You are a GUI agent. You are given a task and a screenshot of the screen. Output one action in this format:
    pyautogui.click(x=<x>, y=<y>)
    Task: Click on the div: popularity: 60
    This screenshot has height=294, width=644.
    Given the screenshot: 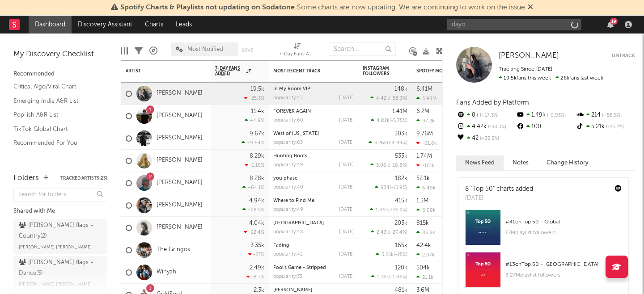 What is the action you would take?
    pyautogui.click(x=288, y=120)
    